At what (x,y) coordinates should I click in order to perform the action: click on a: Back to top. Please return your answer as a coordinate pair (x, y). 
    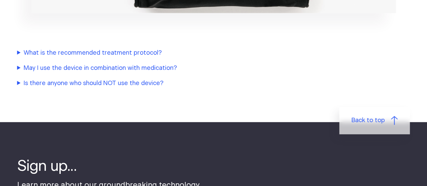
    Looking at the image, I should click on (374, 120).